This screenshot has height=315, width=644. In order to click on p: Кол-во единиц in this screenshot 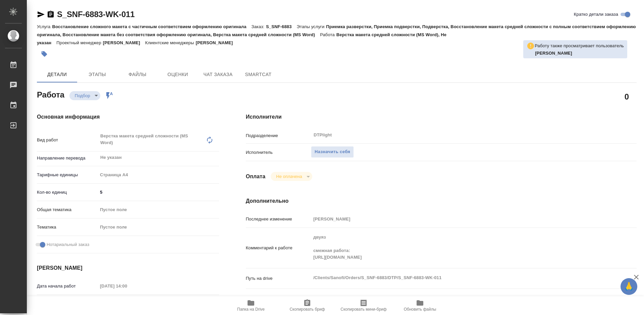, I will do `click(67, 193)`.